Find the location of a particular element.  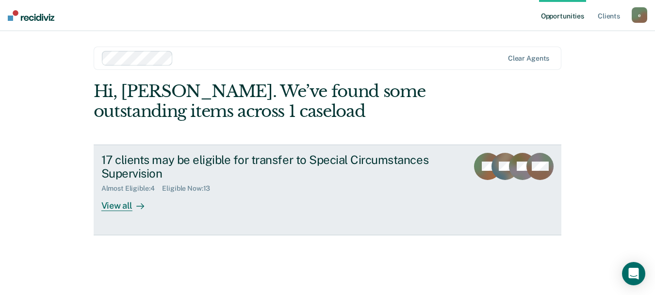

div: Eligible Now : 13 is located at coordinates (190, 188).